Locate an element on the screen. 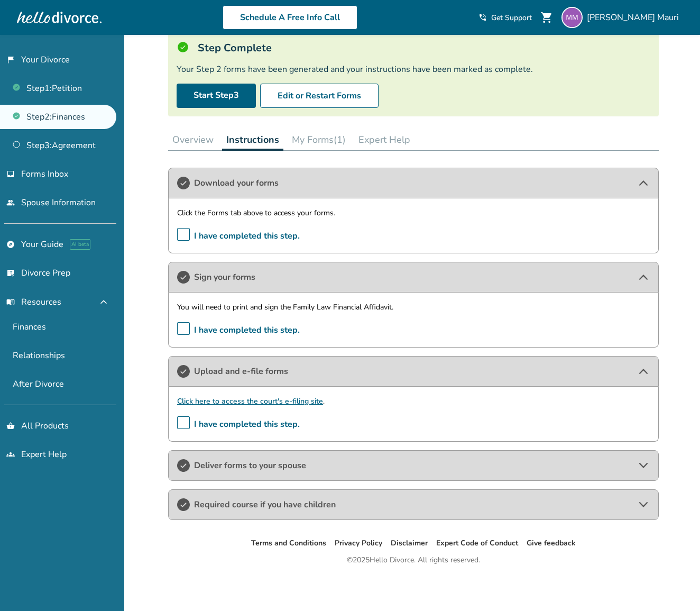 This screenshot has height=611, width=700. span: phone_in_talk is located at coordinates (482, 18).